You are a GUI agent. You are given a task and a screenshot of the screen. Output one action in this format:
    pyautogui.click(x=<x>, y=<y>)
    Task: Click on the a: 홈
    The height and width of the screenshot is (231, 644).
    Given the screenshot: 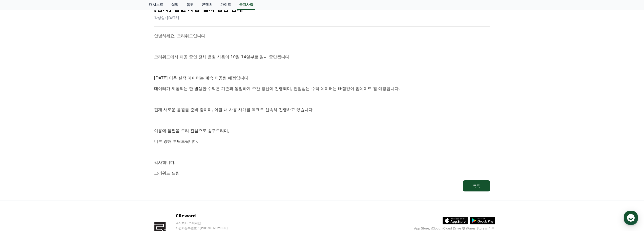 What is the action you would take?
    pyautogui.click(x=18, y=167)
    